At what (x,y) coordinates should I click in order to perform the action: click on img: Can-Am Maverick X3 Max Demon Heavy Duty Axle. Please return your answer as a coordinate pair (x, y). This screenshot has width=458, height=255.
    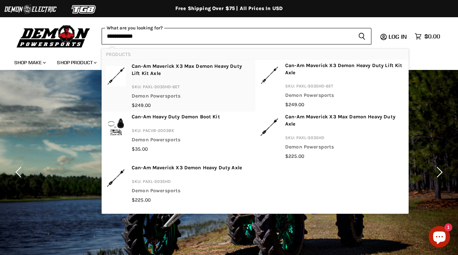
    Looking at the image, I should click on (270, 126).